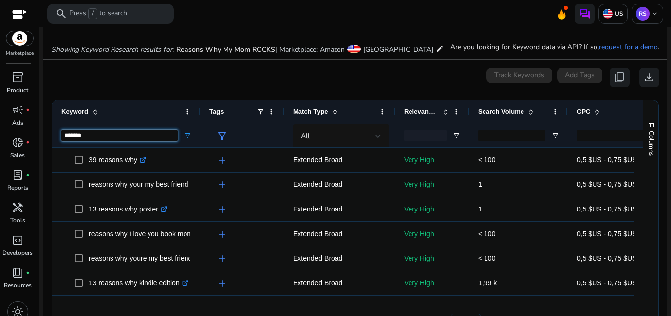  I want to click on span: book_4, so click(18, 273).